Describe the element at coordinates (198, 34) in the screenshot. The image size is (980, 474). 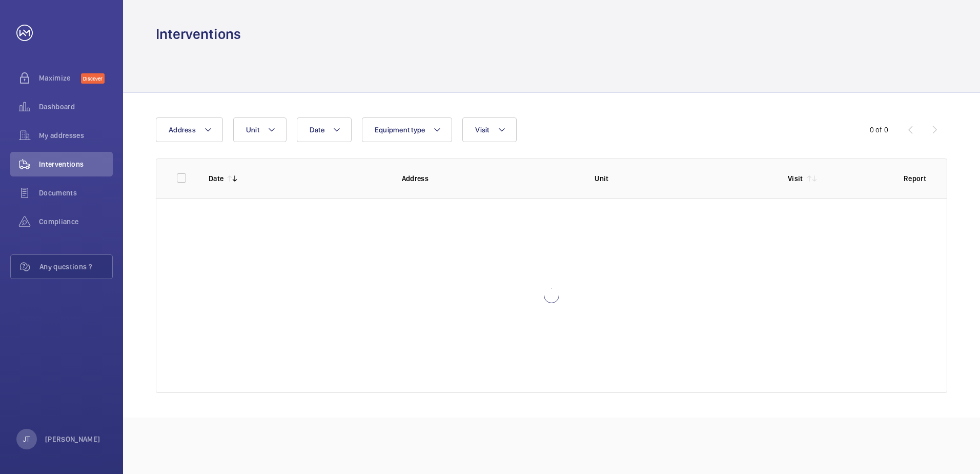
I see `h1: Interventions` at that location.